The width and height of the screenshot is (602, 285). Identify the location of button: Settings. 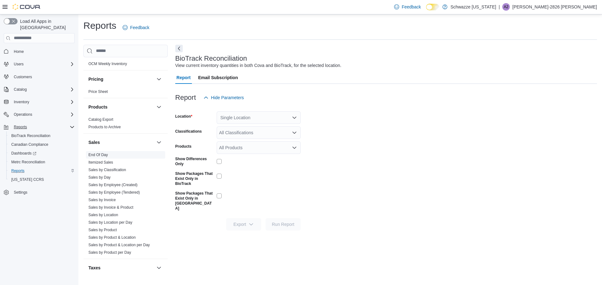
(39, 192).